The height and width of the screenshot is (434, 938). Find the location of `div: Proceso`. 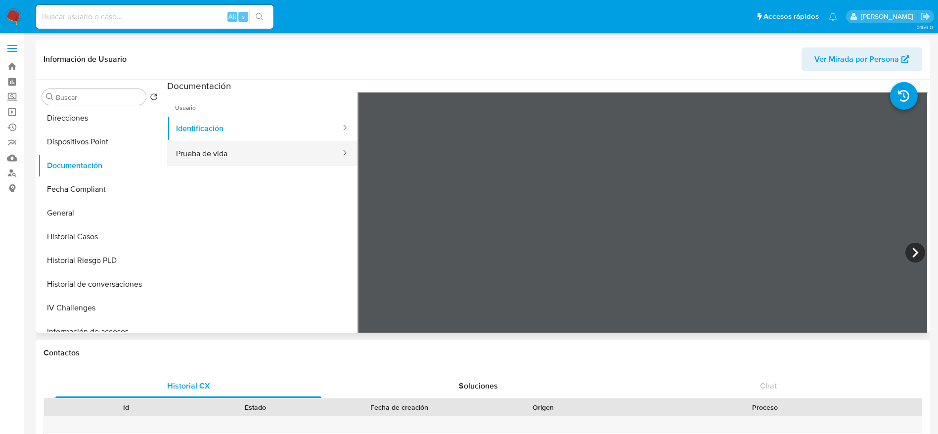

div: Proceso is located at coordinates (765, 408).